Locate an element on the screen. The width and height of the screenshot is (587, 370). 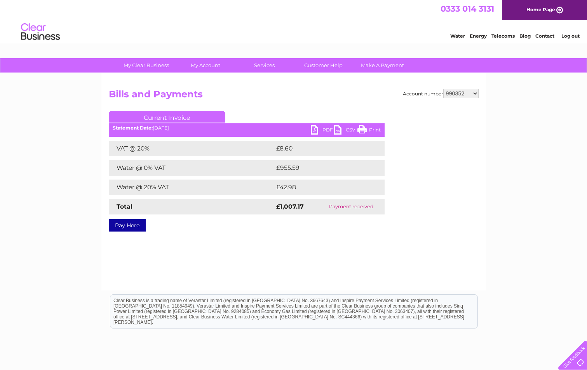
a: Energy is located at coordinates (478, 36).